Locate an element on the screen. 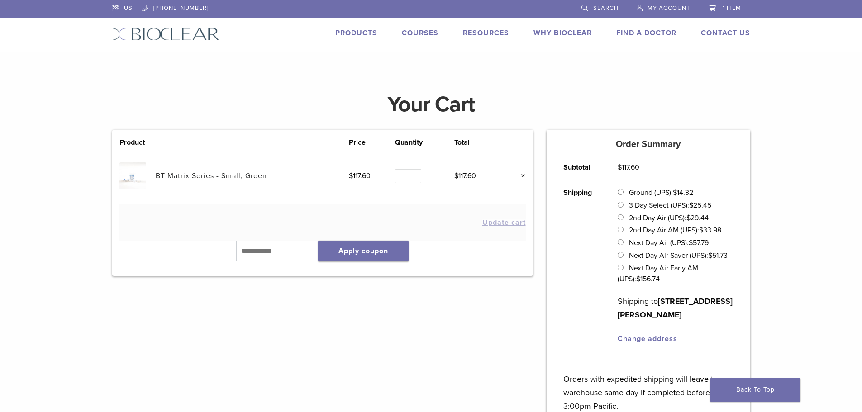  span: My Account is located at coordinates (668, 8).